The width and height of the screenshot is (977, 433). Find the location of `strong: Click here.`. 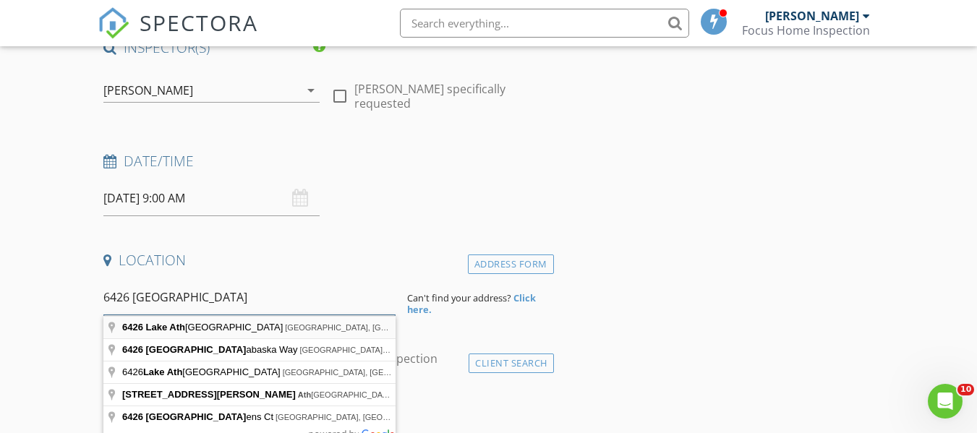

strong: Click here. is located at coordinates (472, 304).